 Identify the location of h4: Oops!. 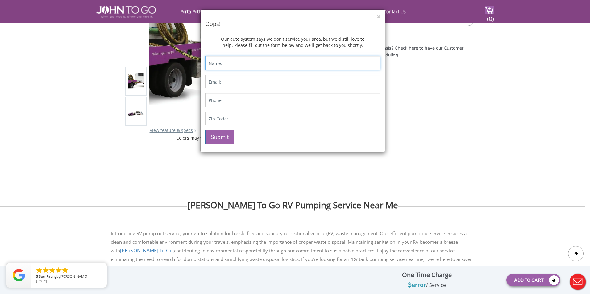
(293, 24).